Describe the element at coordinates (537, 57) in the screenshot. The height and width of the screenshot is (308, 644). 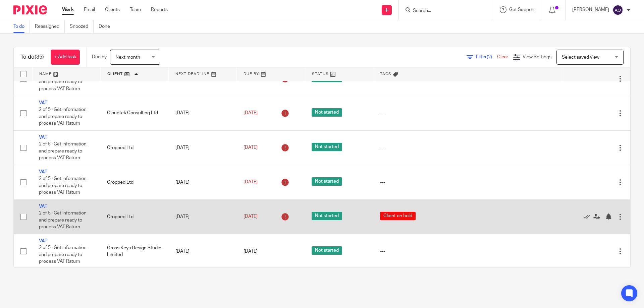
I see `span: View Settings` at that location.